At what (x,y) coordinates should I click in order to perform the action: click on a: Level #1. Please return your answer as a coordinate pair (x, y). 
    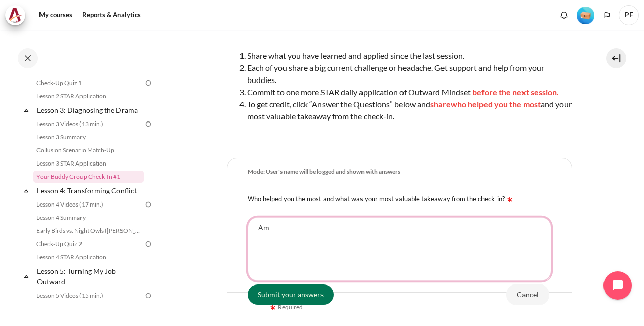
    Looking at the image, I should click on (585, 15).